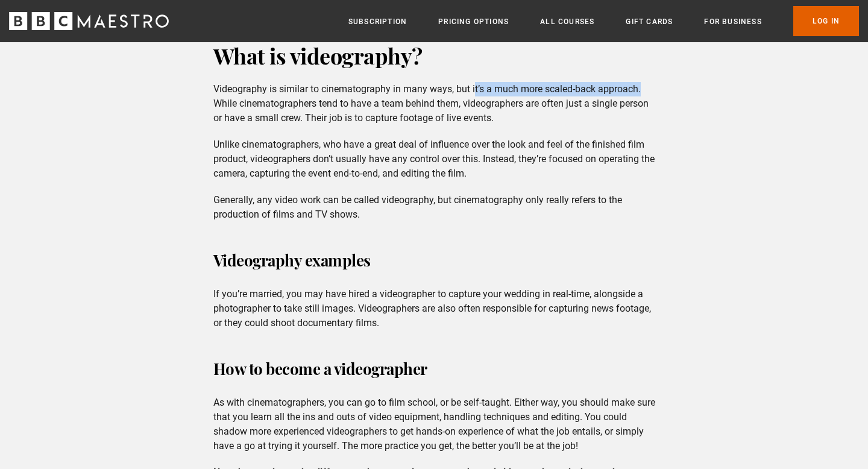 The height and width of the screenshot is (469, 868). Describe the element at coordinates (88, 21) in the screenshot. I see `a: BBC Maestro` at that location.